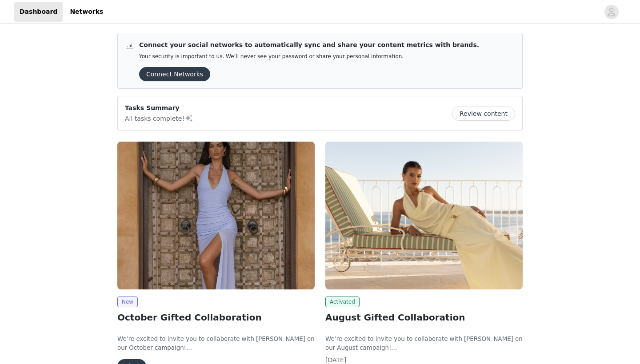  I want to click on a: Networks, so click(86, 11).